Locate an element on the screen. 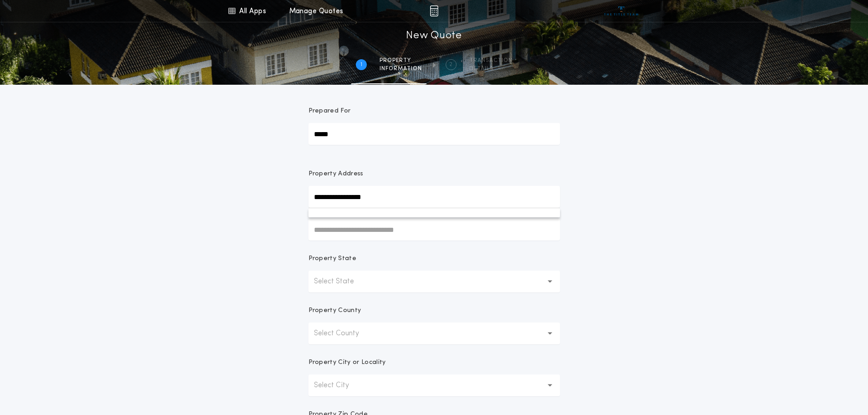 This screenshot has width=868, height=415. p: Select State is located at coordinates (341, 282).